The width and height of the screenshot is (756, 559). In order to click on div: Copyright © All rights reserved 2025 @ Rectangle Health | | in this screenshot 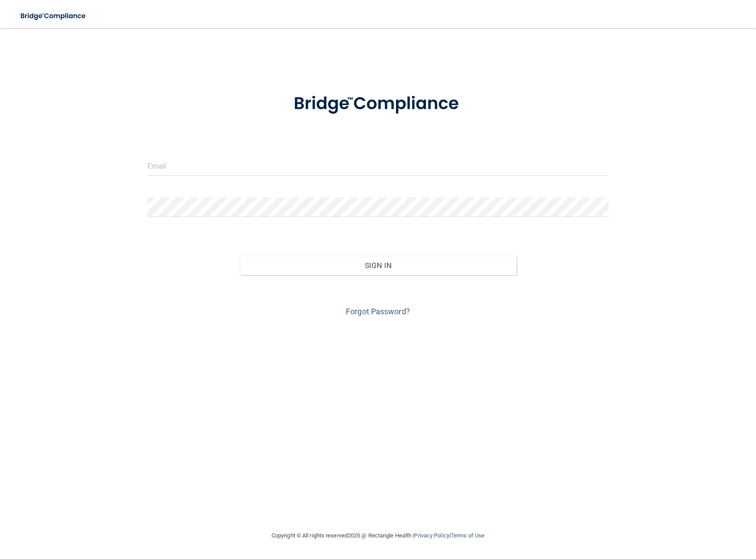, I will do `click(378, 536)`.